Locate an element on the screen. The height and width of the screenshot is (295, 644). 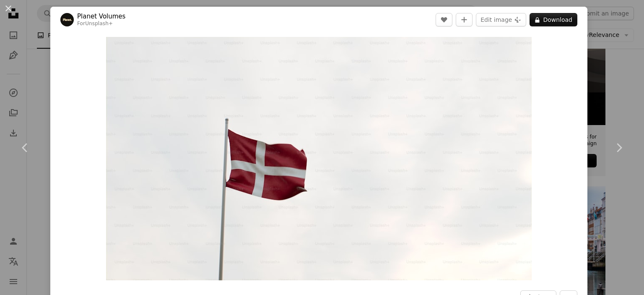
img: Go to Planet Volumes's profile is located at coordinates (67, 20).